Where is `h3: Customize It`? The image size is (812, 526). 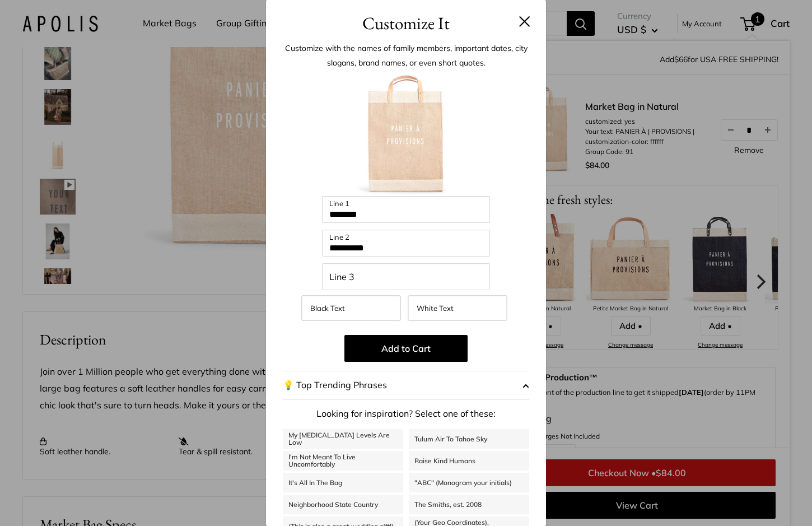 h3: Customize It is located at coordinates (406, 23).